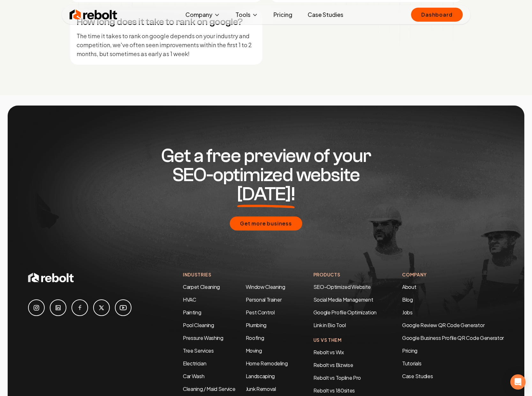 The width and height of the screenshot is (532, 396). What do you see at coordinates (453, 274) in the screenshot?
I see `h4: Company` at bounding box center [453, 274].